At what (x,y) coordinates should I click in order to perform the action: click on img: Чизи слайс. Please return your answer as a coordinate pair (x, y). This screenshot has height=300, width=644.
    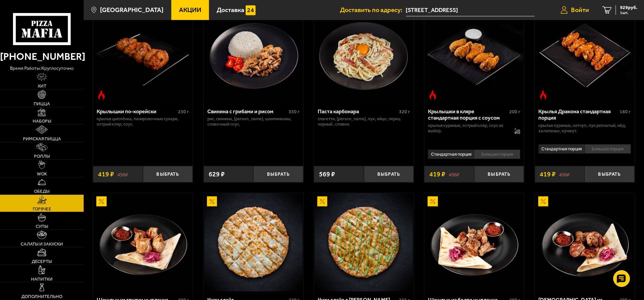
    Looking at the image, I should click on (253, 242).